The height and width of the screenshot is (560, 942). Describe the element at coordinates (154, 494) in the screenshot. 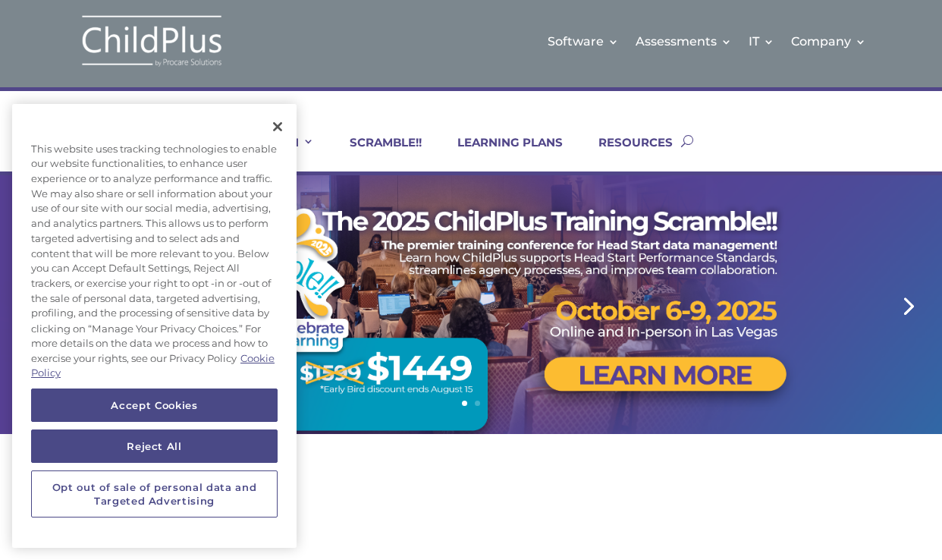

I see `button: Opt out of sale of personal data and Targeted Advertising` at that location.